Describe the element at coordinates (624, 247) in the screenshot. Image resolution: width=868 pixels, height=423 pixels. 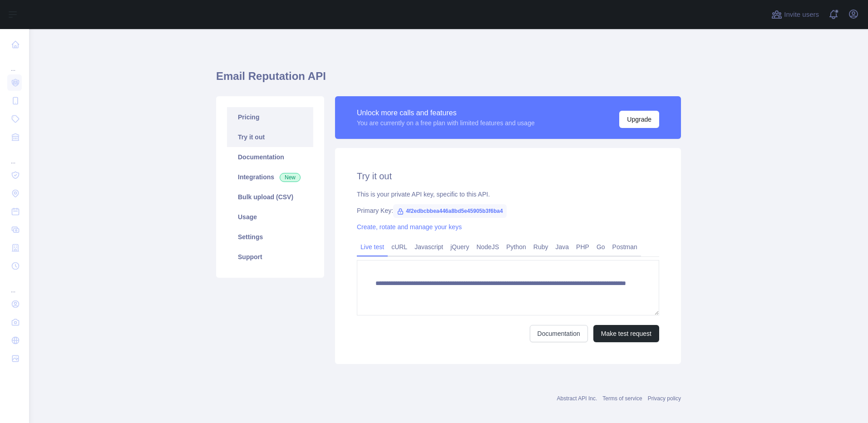
I see `a: Postman` at that location.